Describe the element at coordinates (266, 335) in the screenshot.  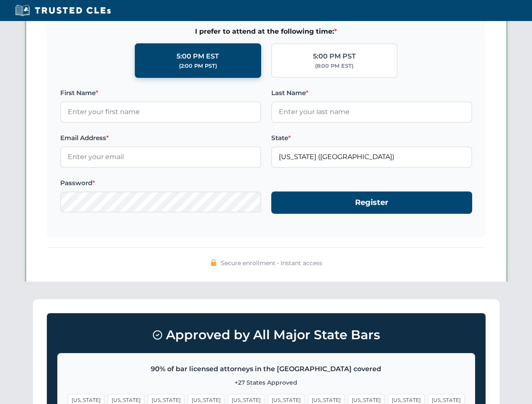
I see `h3: Approved by All Major State Bars` at that location.